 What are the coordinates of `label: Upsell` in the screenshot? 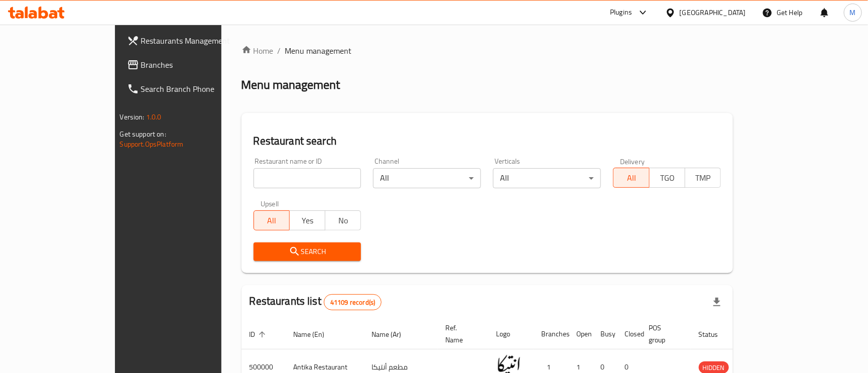 It's located at (270, 204).